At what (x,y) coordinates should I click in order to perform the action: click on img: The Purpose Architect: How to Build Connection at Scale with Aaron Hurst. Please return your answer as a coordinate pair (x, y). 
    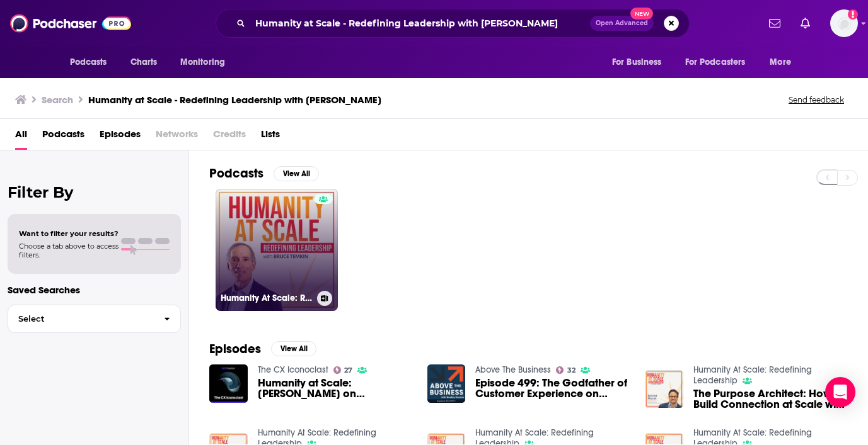
    Looking at the image, I should click on (663, 389).